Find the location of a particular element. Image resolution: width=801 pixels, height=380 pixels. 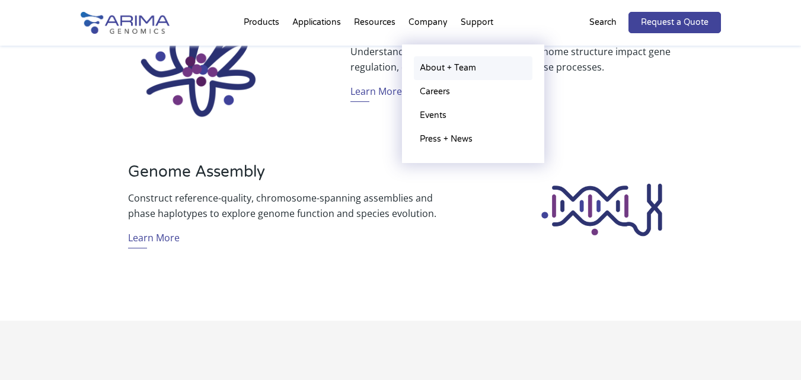

img: Arima-Genomics-logo is located at coordinates (125, 23).